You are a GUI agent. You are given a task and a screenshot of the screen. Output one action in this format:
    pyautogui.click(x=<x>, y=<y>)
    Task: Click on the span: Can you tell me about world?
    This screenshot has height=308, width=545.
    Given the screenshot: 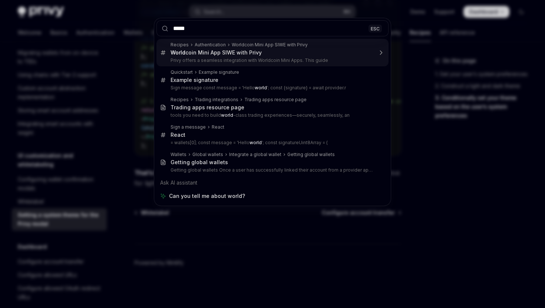 What is the action you would take?
    pyautogui.click(x=207, y=196)
    